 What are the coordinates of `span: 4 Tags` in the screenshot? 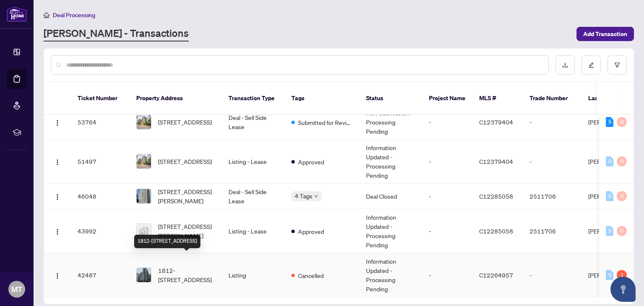 It's located at (303, 196).